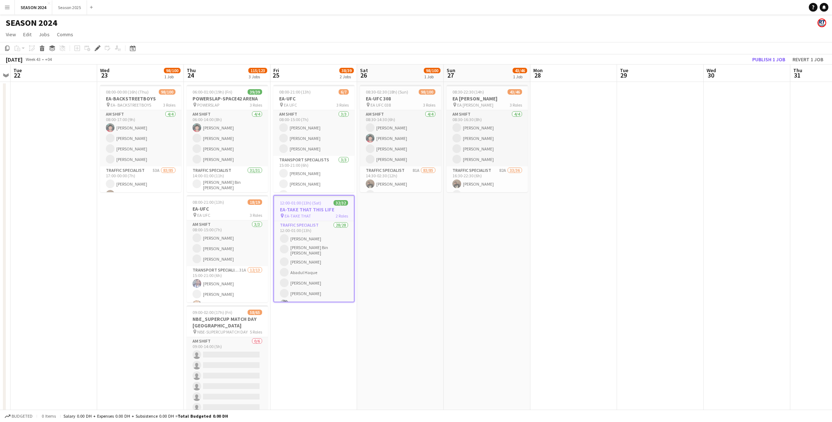 The width and height of the screenshot is (832, 422). Describe the element at coordinates (450, 75) in the screenshot. I see `span: 27` at that location.